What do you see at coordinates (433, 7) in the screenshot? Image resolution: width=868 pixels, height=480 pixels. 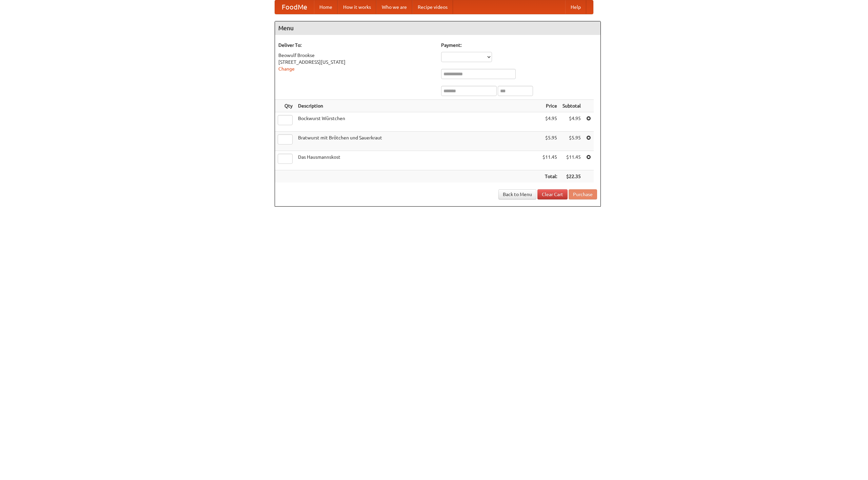 I see `a: Recipe videos` at bounding box center [433, 7].